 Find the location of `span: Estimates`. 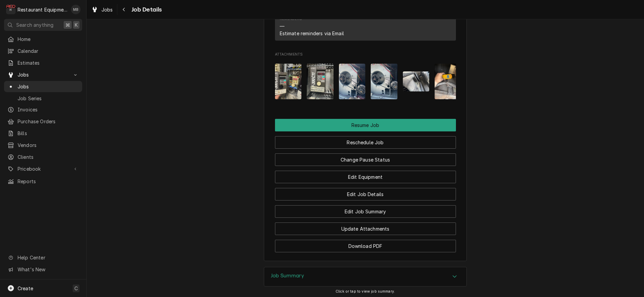

span: Estimates is located at coordinates (48, 63).